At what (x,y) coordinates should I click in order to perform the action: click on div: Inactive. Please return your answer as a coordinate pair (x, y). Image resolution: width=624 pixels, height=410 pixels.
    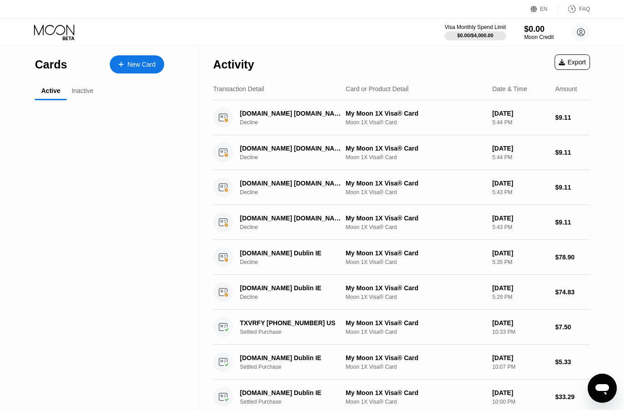
    Looking at the image, I should click on (83, 91).